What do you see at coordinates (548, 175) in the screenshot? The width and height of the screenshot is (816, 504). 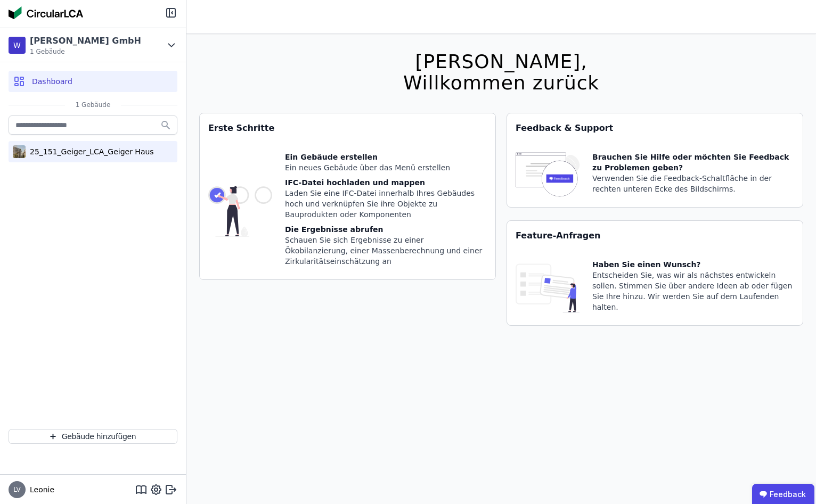 I see `img: feedback-icon-HCTs5lye.svg` at bounding box center [548, 175].